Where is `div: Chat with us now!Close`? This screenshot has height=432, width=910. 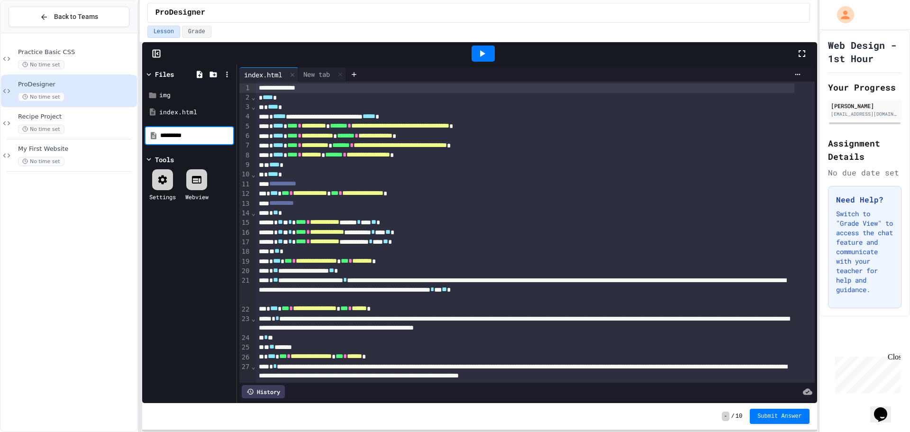 div: Chat with us now!Close is located at coordinates (35, 32).